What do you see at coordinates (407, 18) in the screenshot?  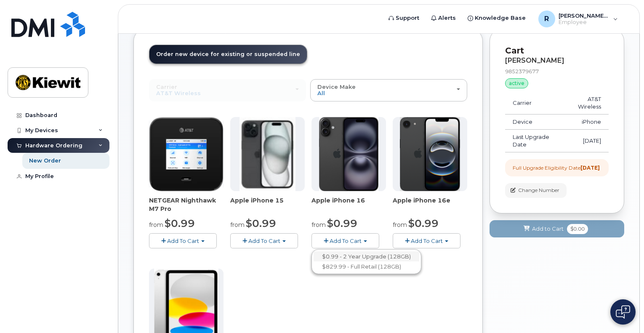 I see `span: Support` at bounding box center [407, 18].